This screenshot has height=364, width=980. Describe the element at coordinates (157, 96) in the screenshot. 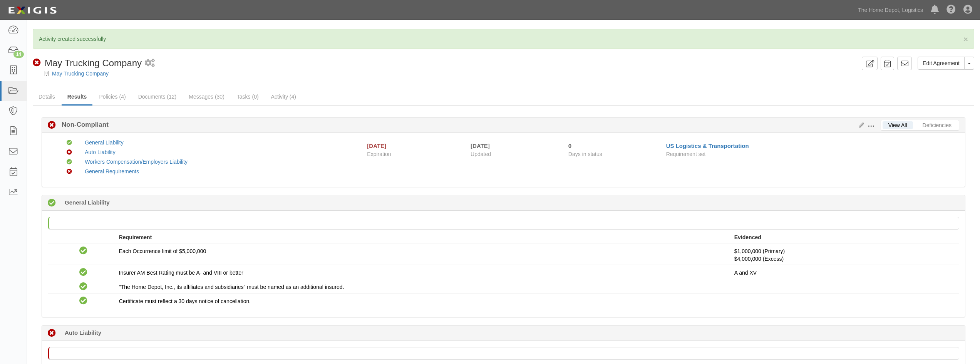

I see `a: Documents (12)` at that location.